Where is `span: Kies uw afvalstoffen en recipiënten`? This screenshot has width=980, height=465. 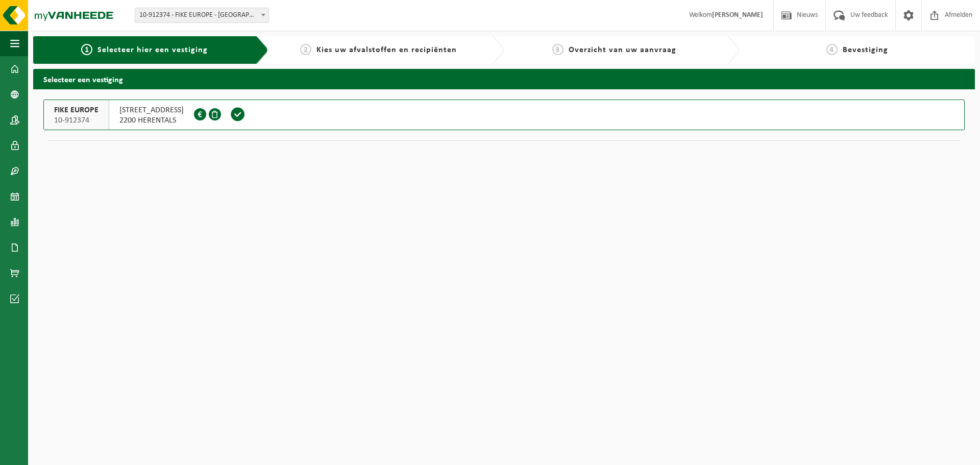 span: Kies uw afvalstoffen en recipiënten is located at coordinates (387, 50).